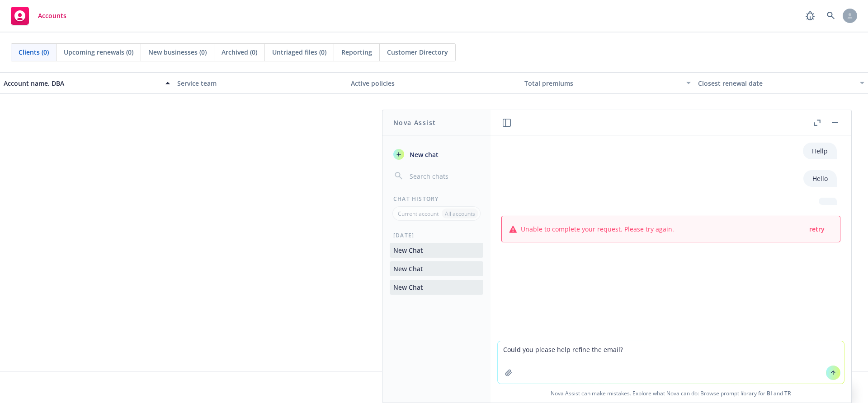  I want to click on p: Current account, so click(418, 214).